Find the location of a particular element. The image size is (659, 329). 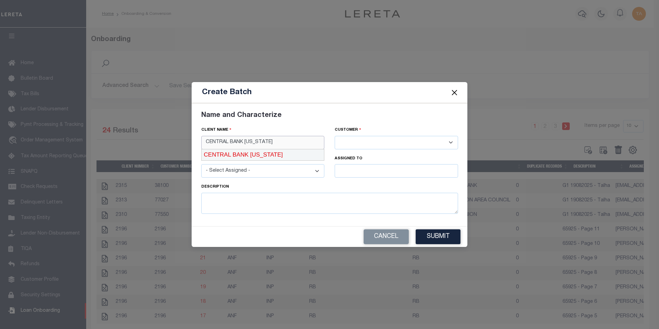

button: Cancel is located at coordinates (386, 237).